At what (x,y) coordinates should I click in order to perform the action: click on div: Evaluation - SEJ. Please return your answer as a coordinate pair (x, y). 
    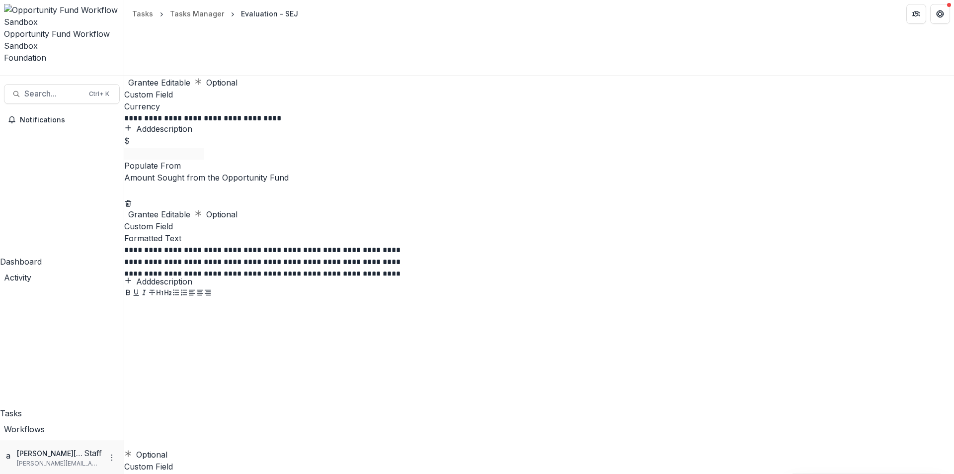
    Looking at the image, I should click on (269, 13).